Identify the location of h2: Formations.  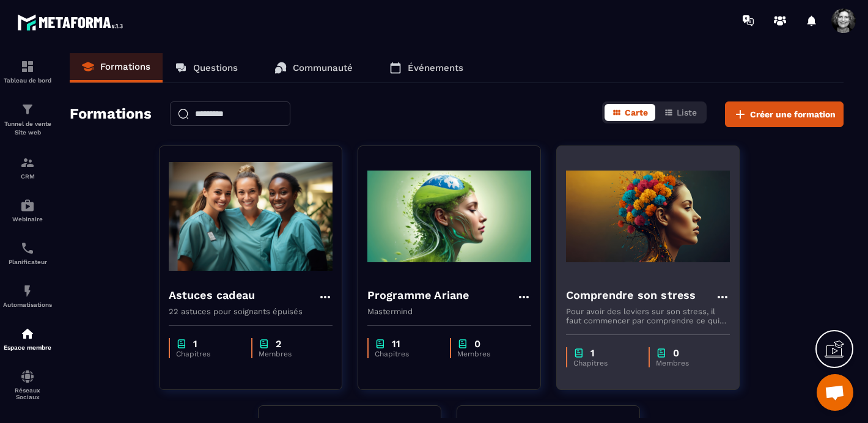
(110, 115).